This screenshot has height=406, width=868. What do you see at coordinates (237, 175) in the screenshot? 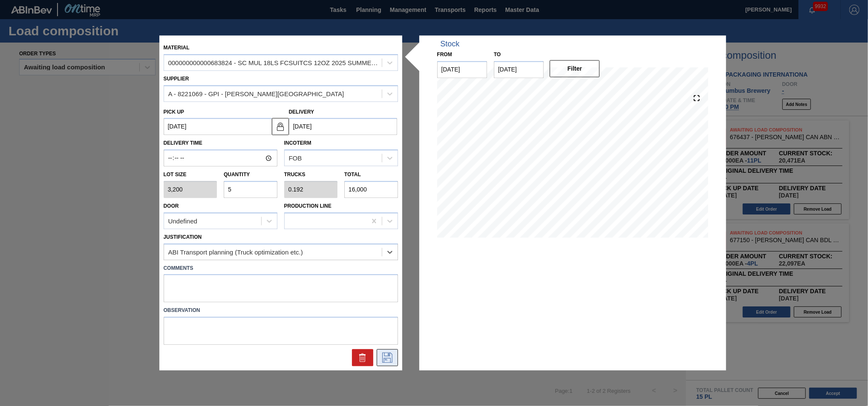
I see `label: Quantity` at bounding box center [237, 175].